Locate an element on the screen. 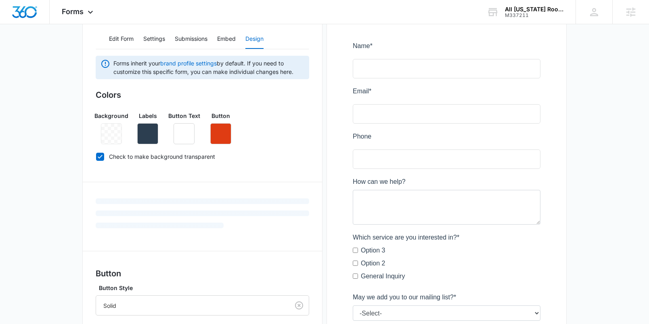 The height and width of the screenshot is (324, 649). button: Submissions is located at coordinates (191, 39).